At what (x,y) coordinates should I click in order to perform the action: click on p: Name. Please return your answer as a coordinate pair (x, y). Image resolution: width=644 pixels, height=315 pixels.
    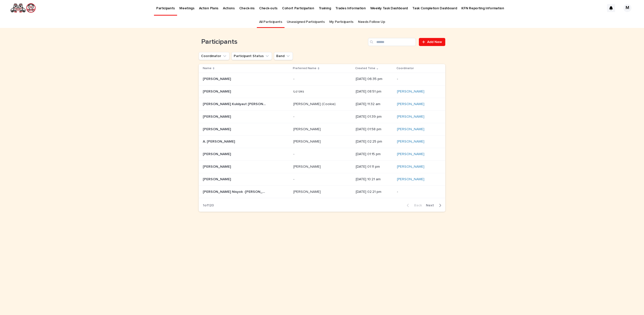
    Looking at the image, I should click on (207, 69).